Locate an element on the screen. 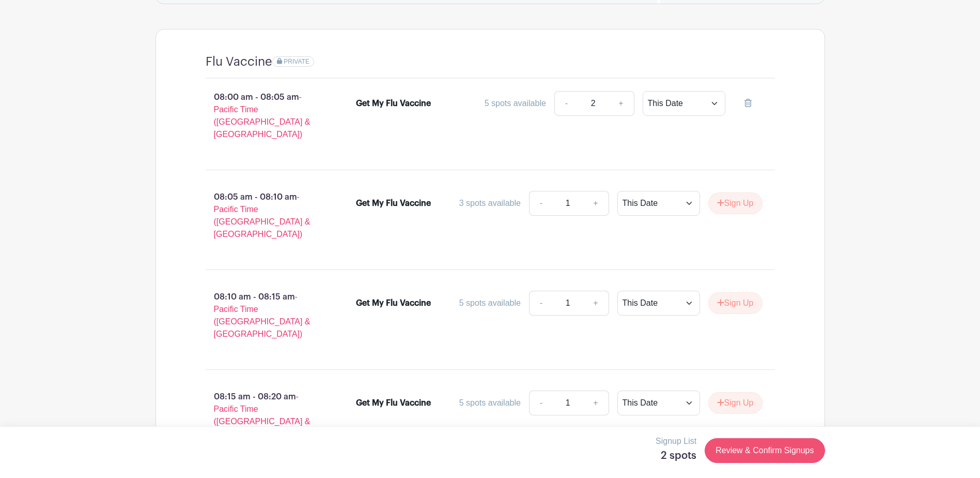 Image resolution: width=980 pixels, height=478 pixels. p: 08:15 am - 08:20 am is located at coordinates (265, 415).